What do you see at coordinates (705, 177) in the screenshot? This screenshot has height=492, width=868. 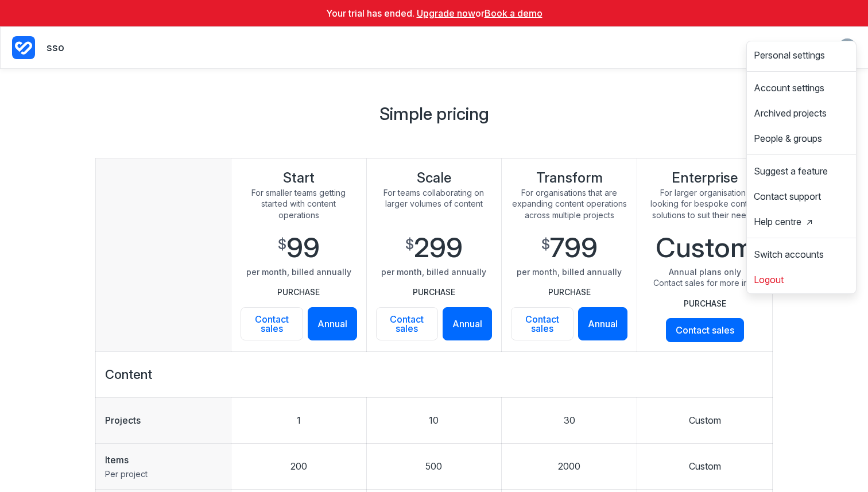 I see `span: Enterprise` at bounding box center [705, 177].